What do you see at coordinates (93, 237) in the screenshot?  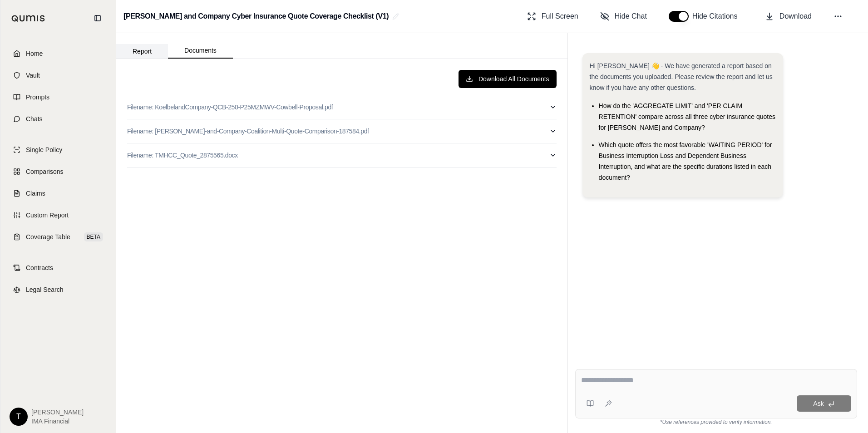 I see `span: BETA` at bounding box center [93, 237].